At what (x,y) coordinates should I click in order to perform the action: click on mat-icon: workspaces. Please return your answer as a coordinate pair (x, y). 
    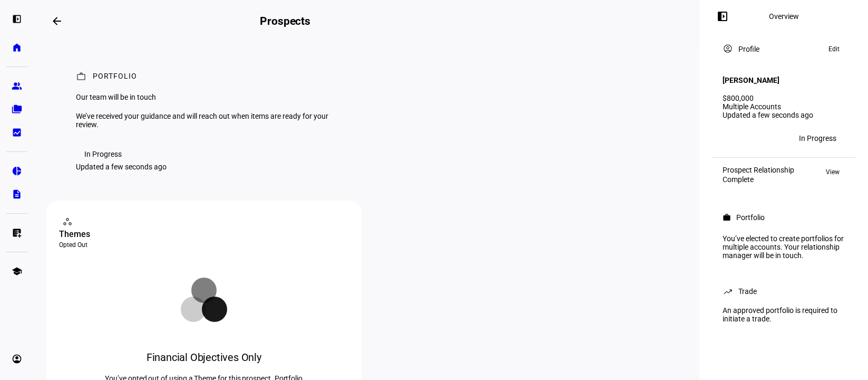
    Looking at the image, I should click on (67, 221).